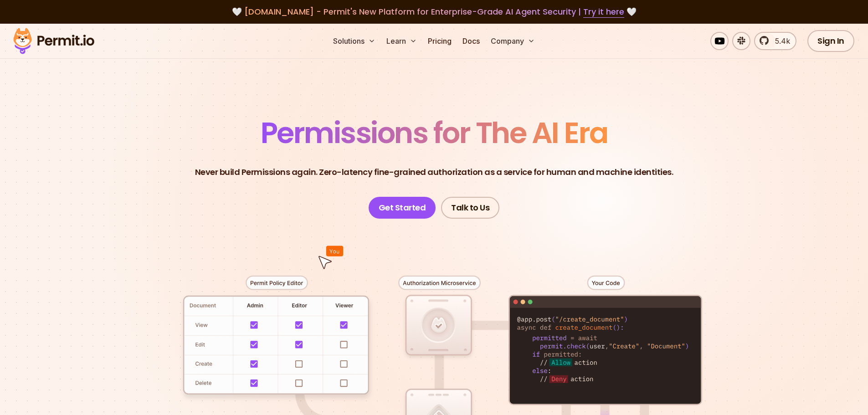  I want to click on img: Permit logo, so click(54, 41).